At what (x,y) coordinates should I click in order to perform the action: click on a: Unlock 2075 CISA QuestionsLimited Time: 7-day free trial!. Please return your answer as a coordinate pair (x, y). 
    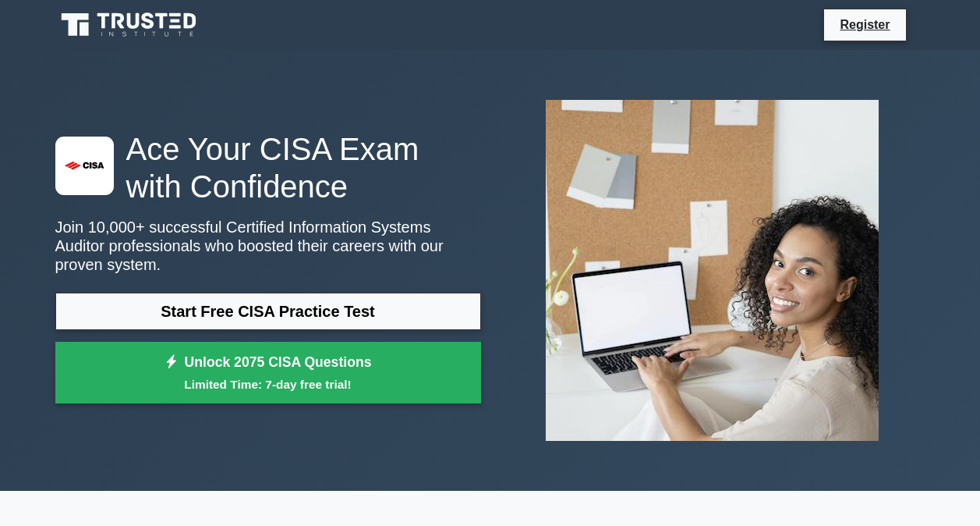
    Looking at the image, I should click on (268, 373).